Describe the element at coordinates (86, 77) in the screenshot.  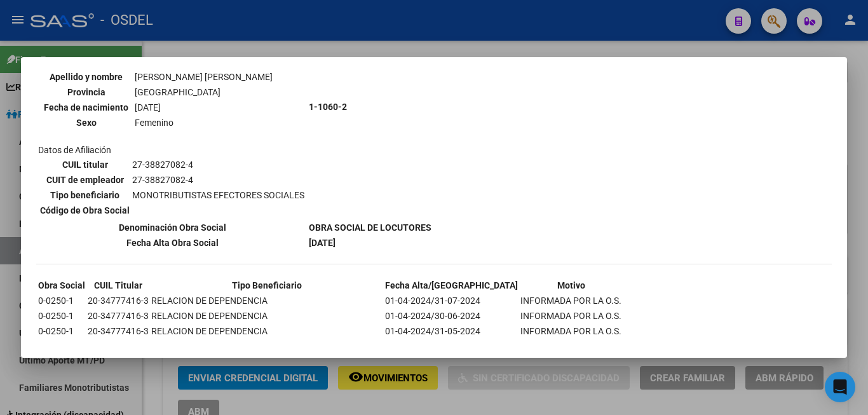
I see `th: Apellido y nombre` at that location.